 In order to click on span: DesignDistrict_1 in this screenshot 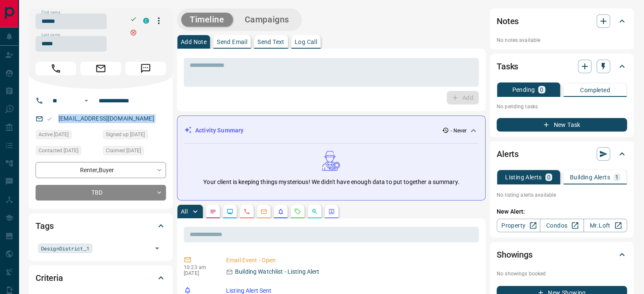, I will do `click(65, 249)`.